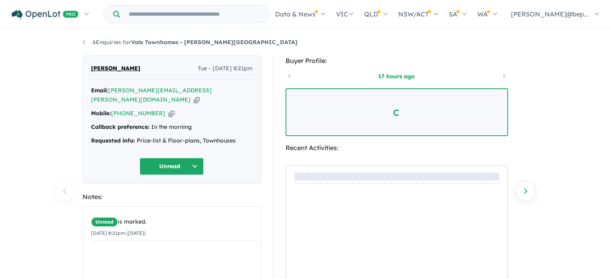 The width and height of the screenshot is (610, 279). What do you see at coordinates (104, 222) in the screenshot?
I see `span: Unread` at bounding box center [104, 222].